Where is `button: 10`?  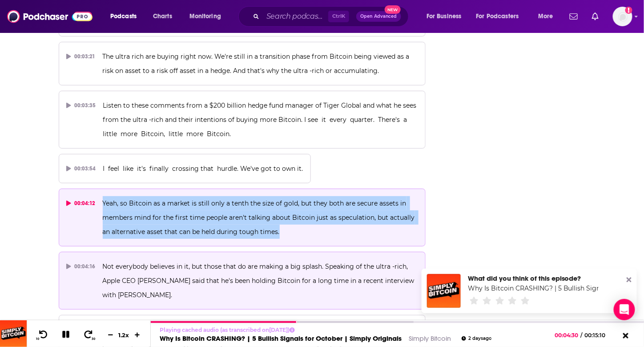
button: 10 is located at coordinates (43, 335).